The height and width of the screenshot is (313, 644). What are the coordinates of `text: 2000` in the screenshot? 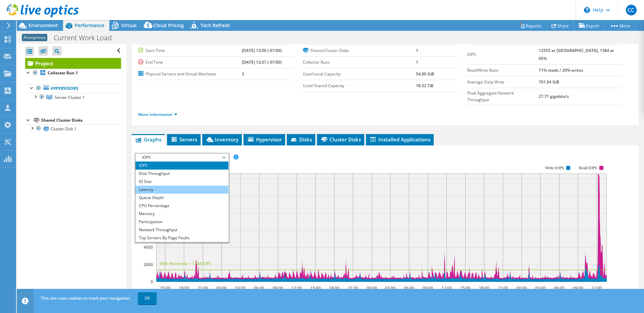 It's located at (148, 264).